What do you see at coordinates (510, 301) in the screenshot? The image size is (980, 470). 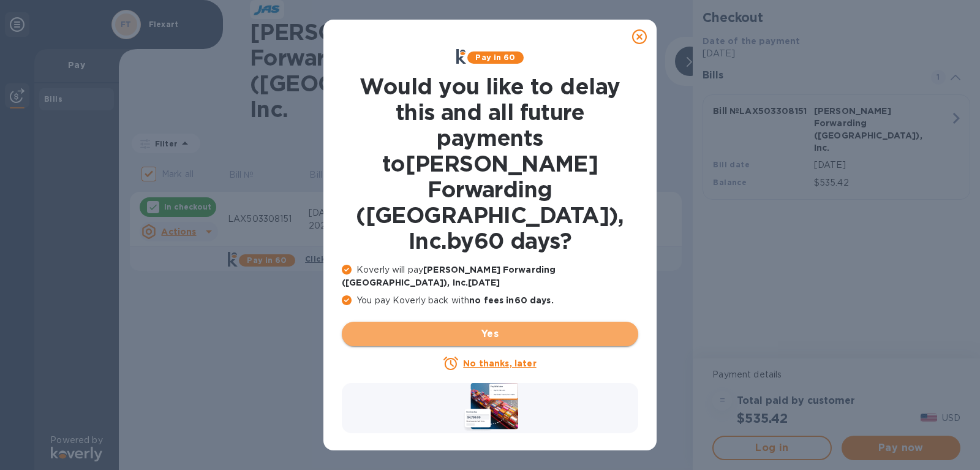 I see `b: no fees in 60 days .` at bounding box center [510, 301].